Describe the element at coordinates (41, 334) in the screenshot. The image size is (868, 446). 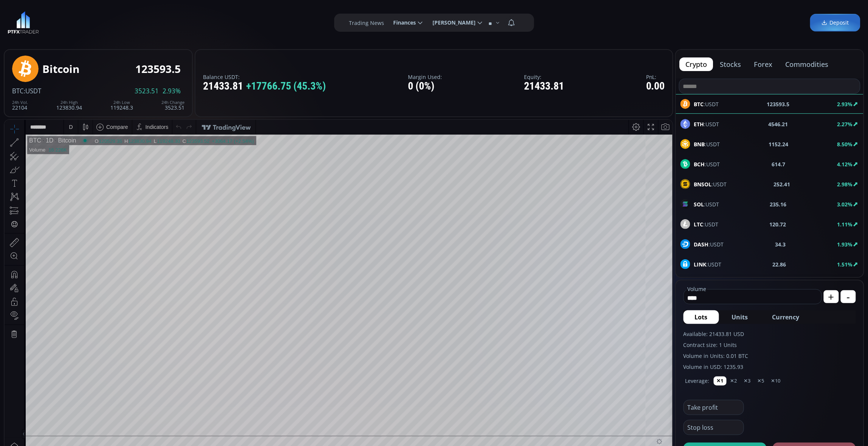
I see `div: 1y` at that location.